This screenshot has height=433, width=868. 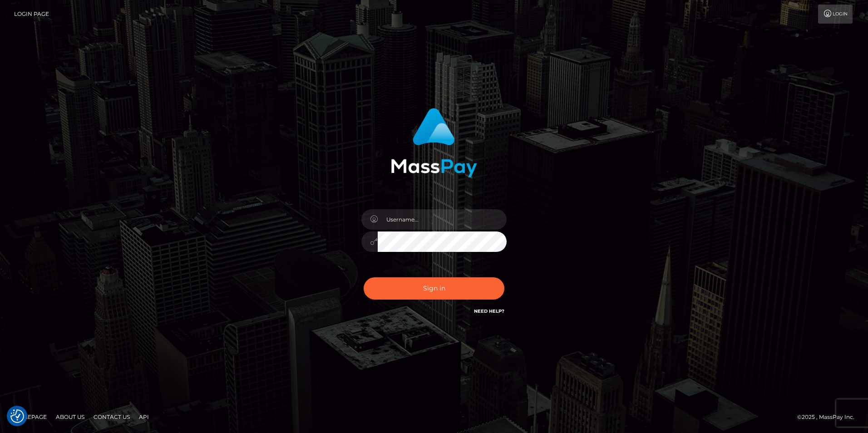 What do you see at coordinates (18, 416) in the screenshot?
I see `img: Revisit consent button` at bounding box center [18, 416].